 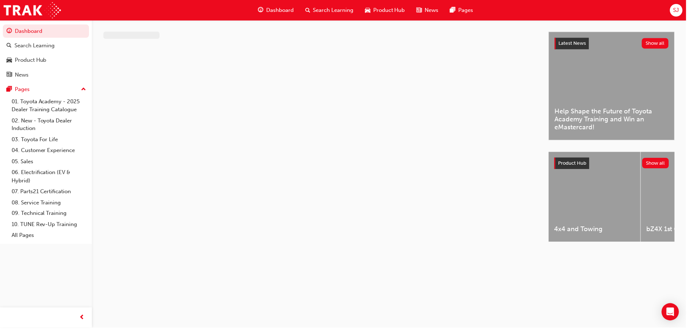 I want to click on a: 10. TUNE Rev-Up Training, so click(x=49, y=226).